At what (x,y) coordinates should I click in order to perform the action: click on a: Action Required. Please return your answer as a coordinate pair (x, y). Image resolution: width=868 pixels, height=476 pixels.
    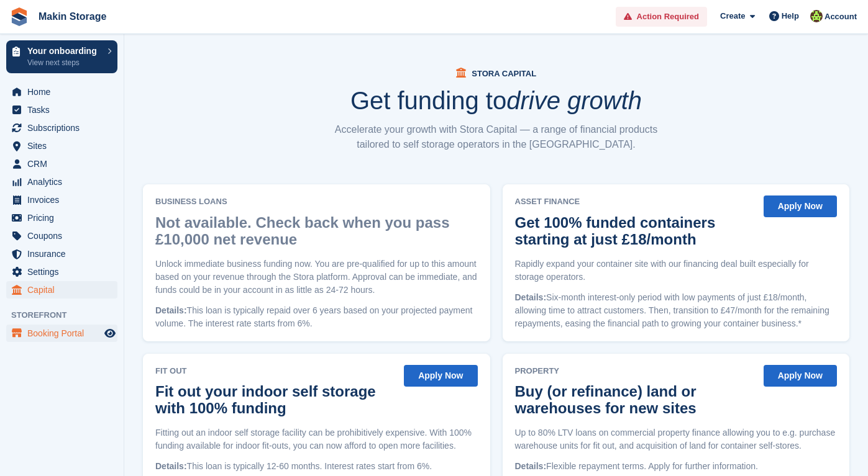
    Looking at the image, I should click on (661, 17).